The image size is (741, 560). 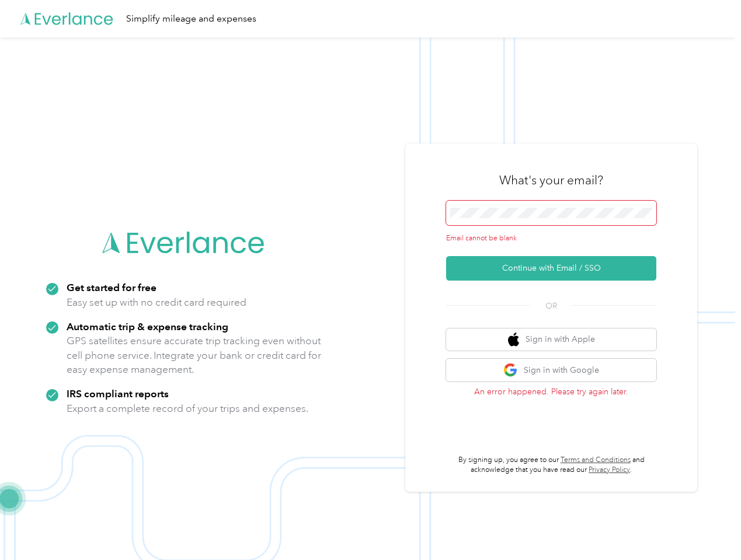 I want to click on p: Easy set up with no credit card required, so click(x=157, y=302).